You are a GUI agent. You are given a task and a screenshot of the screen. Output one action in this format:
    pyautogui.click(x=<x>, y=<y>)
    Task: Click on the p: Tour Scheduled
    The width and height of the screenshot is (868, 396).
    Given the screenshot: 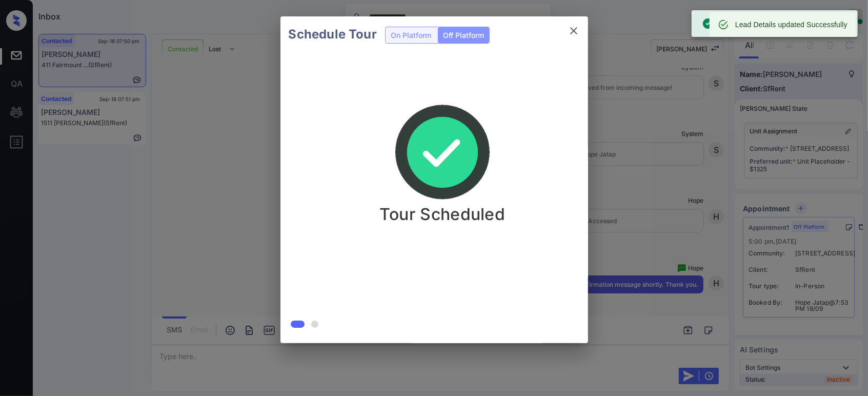 What is the action you would take?
    pyautogui.click(x=442, y=214)
    